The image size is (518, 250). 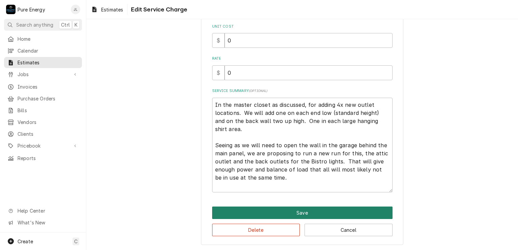 What do you see at coordinates (43, 158) in the screenshot?
I see `a: Reports` at bounding box center [43, 158].